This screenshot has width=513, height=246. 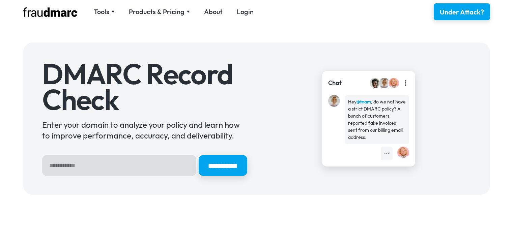 What do you see at coordinates (335, 83) in the screenshot?
I see `div: Chat` at bounding box center [335, 83].